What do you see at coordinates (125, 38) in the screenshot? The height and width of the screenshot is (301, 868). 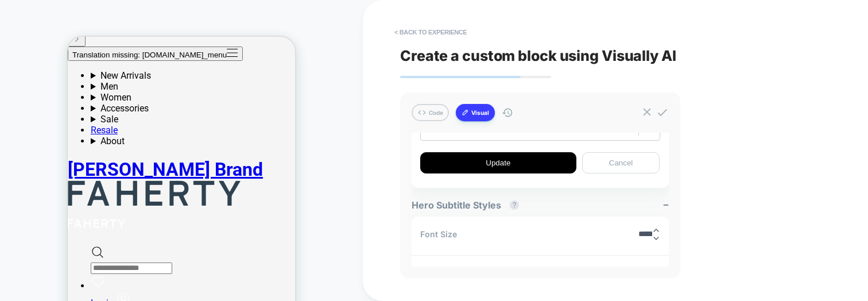 I see `summary: New Arrivals` at bounding box center [125, 38].